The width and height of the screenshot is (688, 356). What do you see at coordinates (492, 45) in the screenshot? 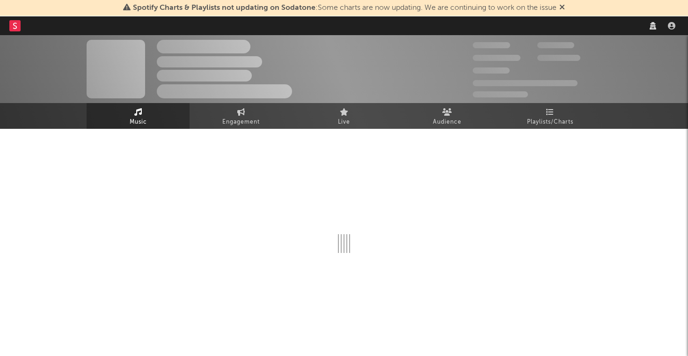
I see `span: 300,000` at bounding box center [492, 45].